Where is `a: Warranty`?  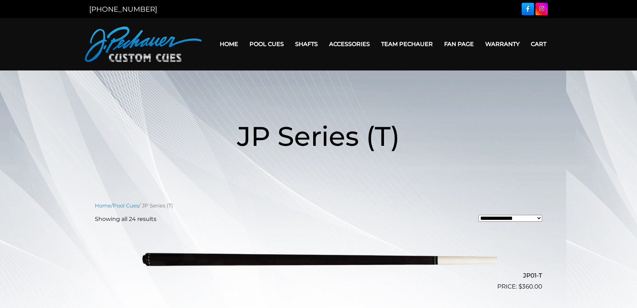 a: Warranty is located at coordinates (503, 44).